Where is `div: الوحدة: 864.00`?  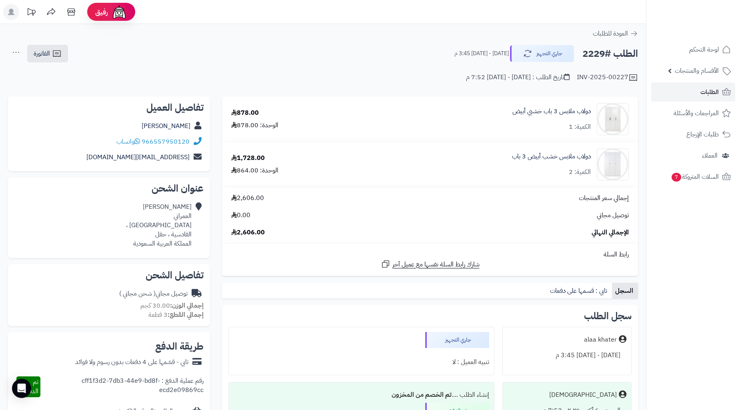
div: الوحدة: 864.00 is located at coordinates (255, 170).